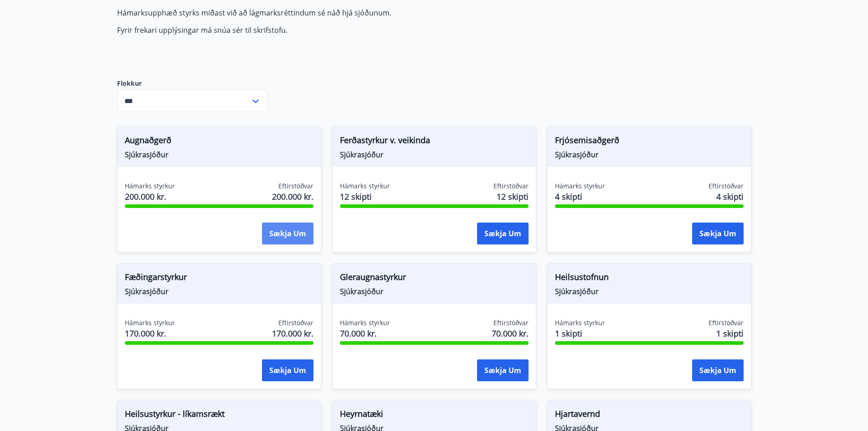 The image size is (868, 431). I want to click on span: Heilsustofnun, so click(649, 279).